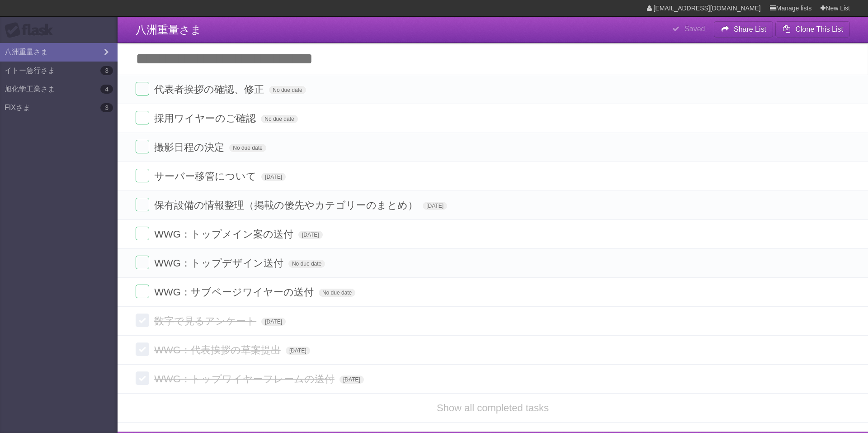 The height and width of the screenshot is (433, 868). What do you see at coordinates (235, 292) in the screenshot?
I see `span: WWG：サブページワイヤーの送付` at bounding box center [235, 292].